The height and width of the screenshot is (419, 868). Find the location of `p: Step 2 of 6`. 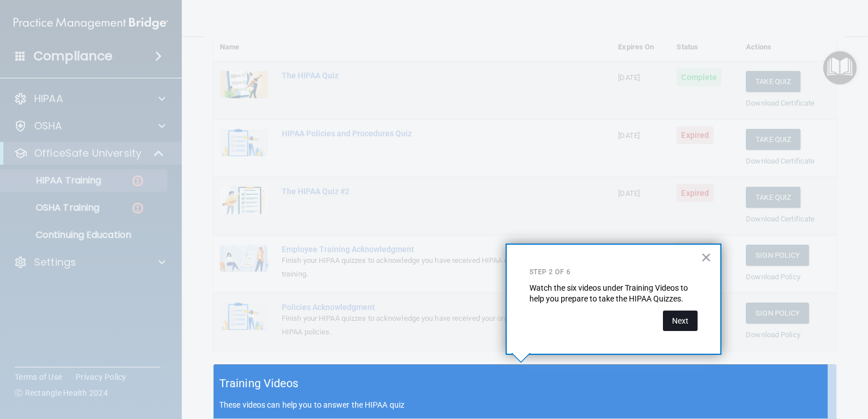

p: Step 2 of 6 is located at coordinates (614, 272).